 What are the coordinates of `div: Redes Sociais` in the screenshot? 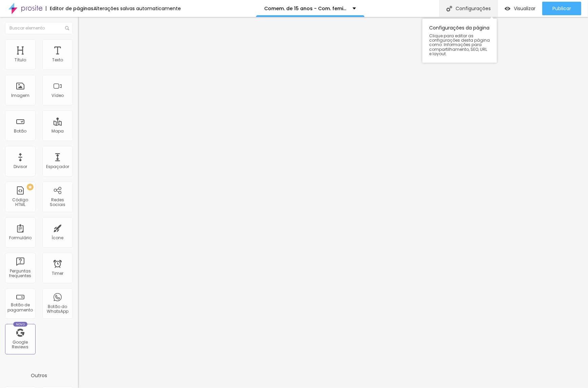 It's located at (57, 202).